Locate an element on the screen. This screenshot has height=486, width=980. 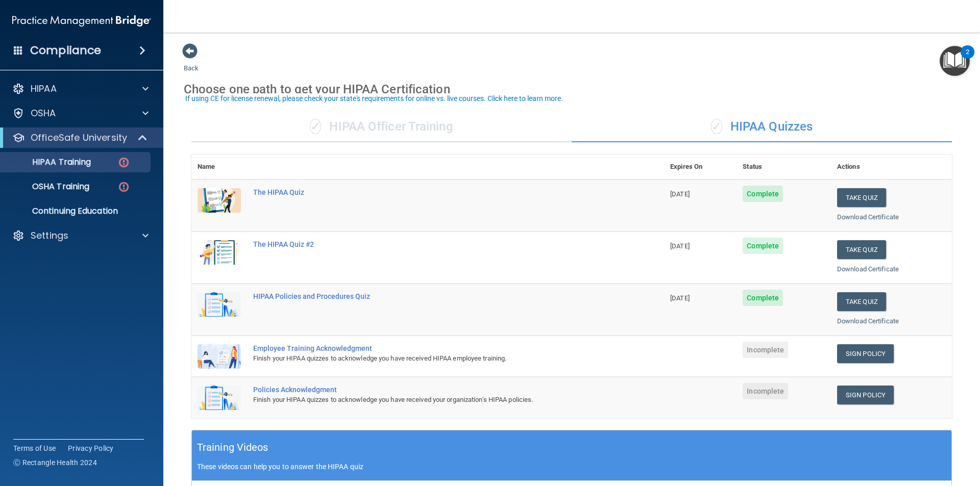
div: Policies Acknowledgment is located at coordinates (433, 389).